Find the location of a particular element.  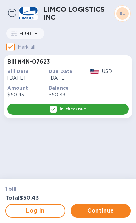

b: Due Date is located at coordinates (61, 71).